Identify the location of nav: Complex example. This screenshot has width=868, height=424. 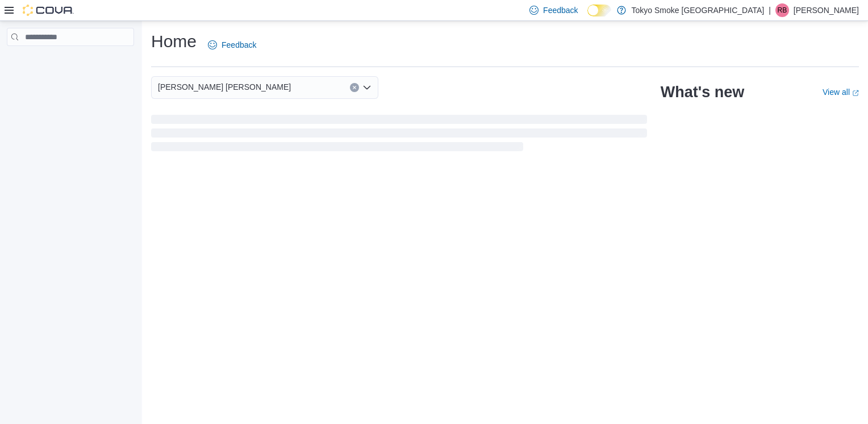
(71, 62).